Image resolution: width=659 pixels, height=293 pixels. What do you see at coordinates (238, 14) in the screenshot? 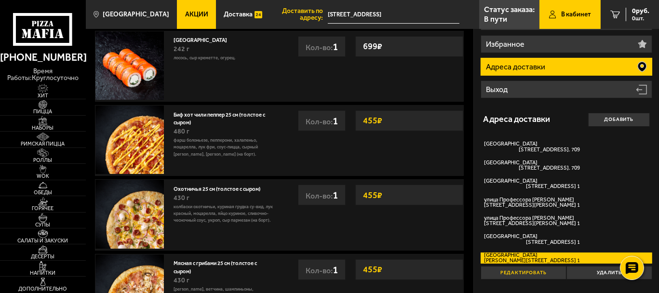
I see `span: Доставка` at bounding box center [238, 14].